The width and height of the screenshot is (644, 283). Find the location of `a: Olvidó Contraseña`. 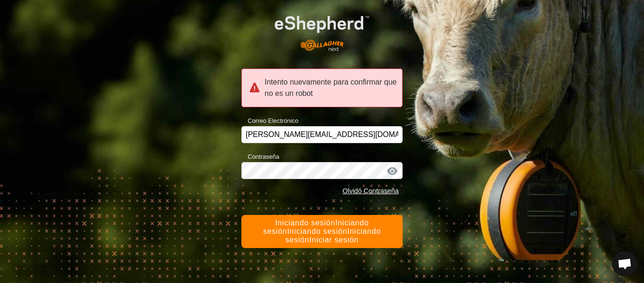

a: Olvidó Contraseña is located at coordinates (371, 191).